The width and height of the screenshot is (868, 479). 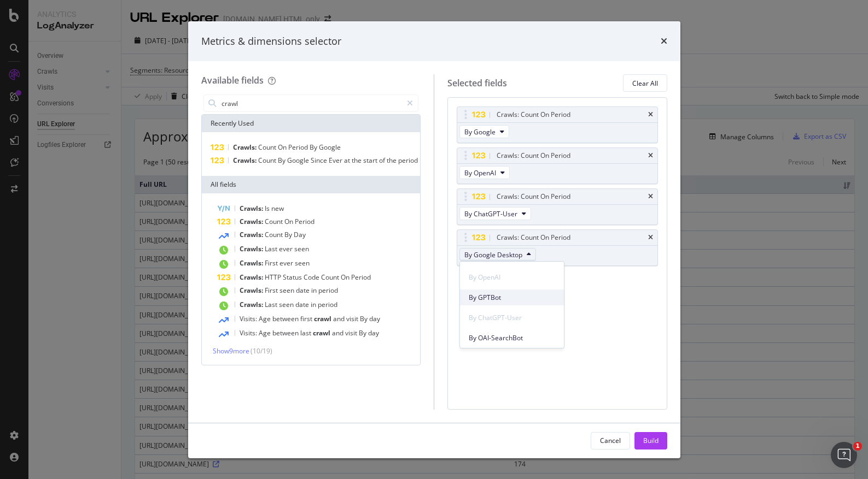 I want to click on span: HTTP, so click(x=274, y=277).